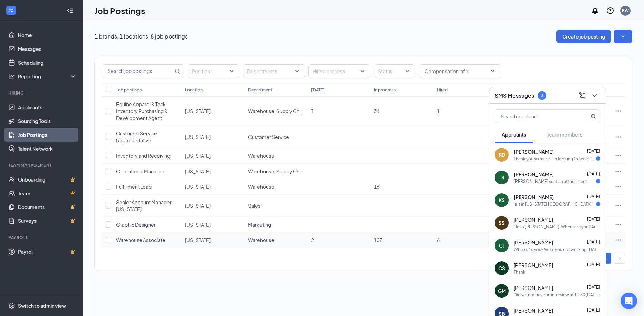  What do you see at coordinates (70, 11) in the screenshot?
I see `svg: Collapse` at bounding box center [70, 11].